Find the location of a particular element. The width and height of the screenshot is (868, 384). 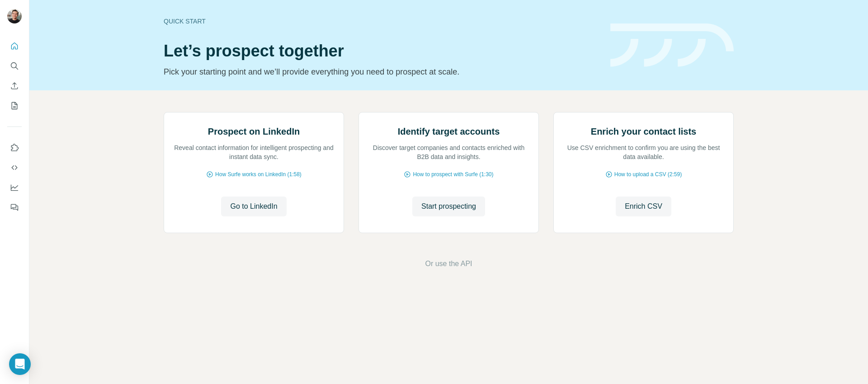

p: Pick your starting point and we’ll provide everything you need to prospect at scale. is located at coordinates (381, 72).